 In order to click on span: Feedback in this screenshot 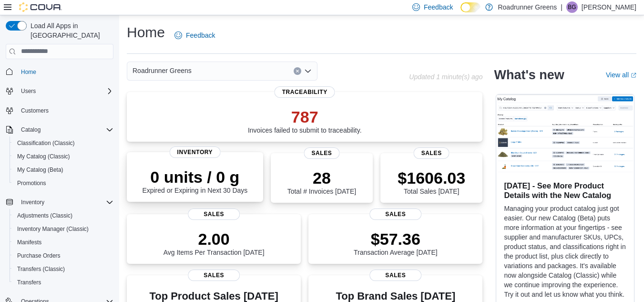, I will do `click(200, 35)`.